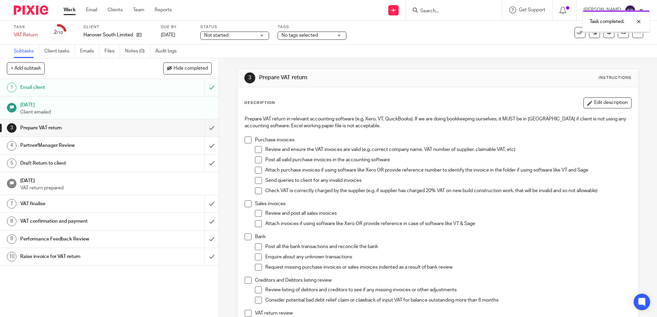  I want to click on p: Attach invoices if using software like Xero OR provide reference in case of software like VT & Sage, so click(448, 224).